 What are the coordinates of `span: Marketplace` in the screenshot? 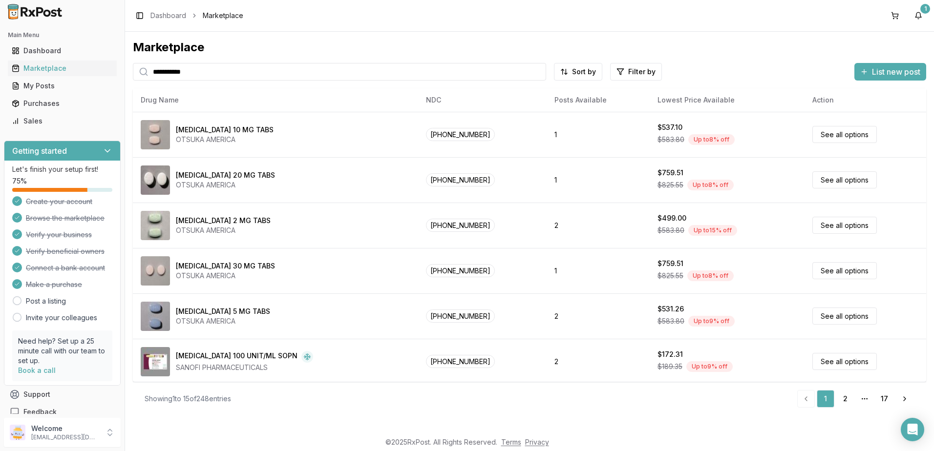 It's located at (223, 16).